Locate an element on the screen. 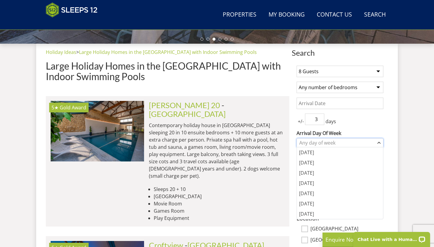 The image size is (434, 247). span: days is located at coordinates (331, 122).